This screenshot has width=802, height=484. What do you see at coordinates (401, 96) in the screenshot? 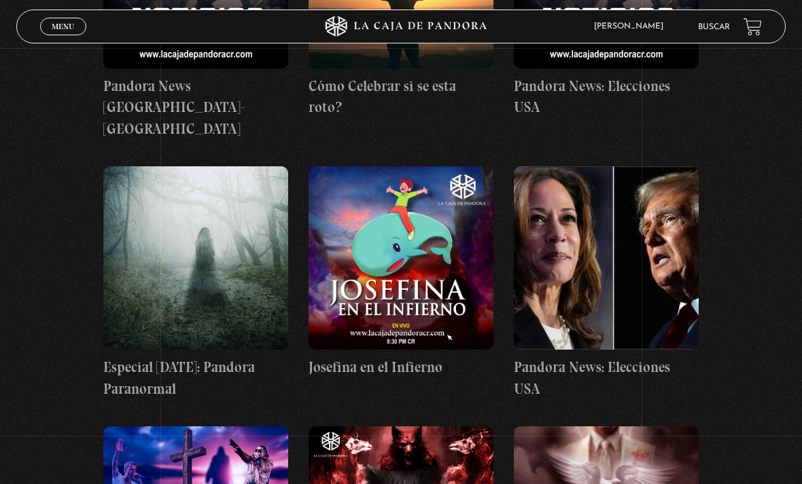
I see `h4: Cómo Celebrar si se esta roto?` at bounding box center [401, 96].